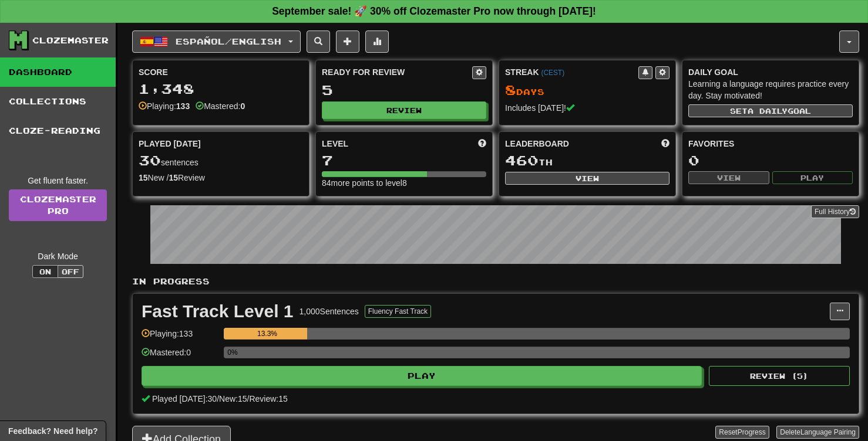  Describe the element at coordinates (510, 90) in the screenshot. I see `span: 8` at that location.